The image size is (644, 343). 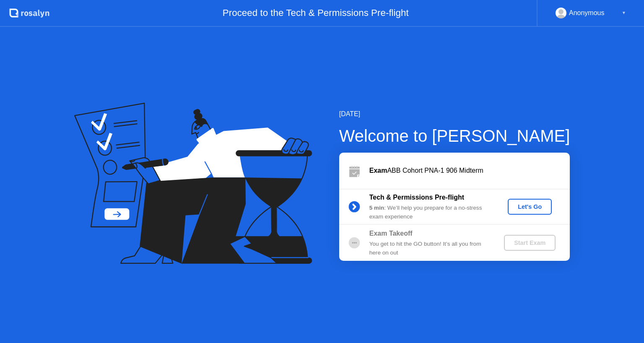 I want to click on b: Tech & Permissions Pre-flight, so click(x=417, y=197).